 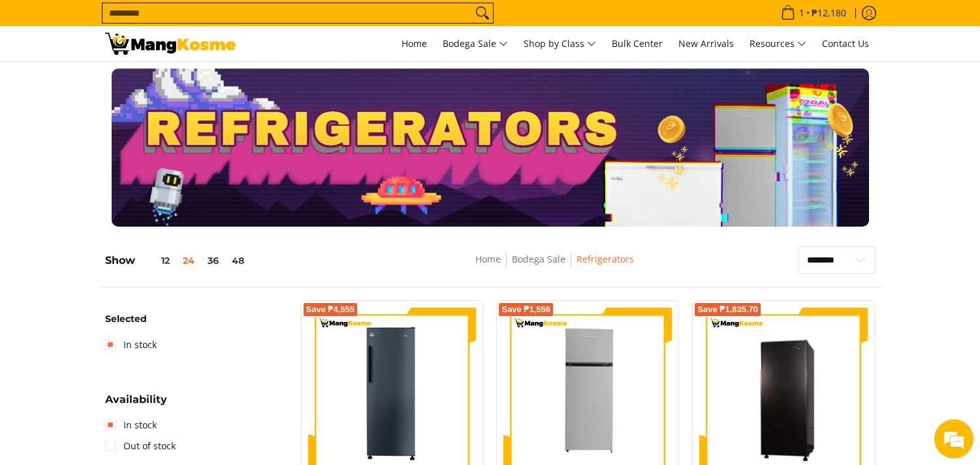 What do you see at coordinates (637, 43) in the screenshot?
I see `a: Bulk Center` at bounding box center [637, 43].